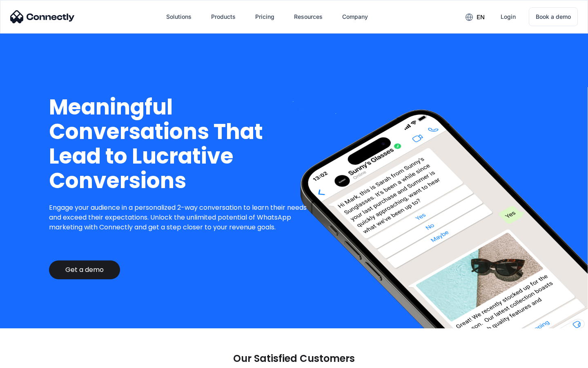 This screenshot has width=588, height=368. Describe the element at coordinates (508, 17) in the screenshot. I see `a: Login` at that location.